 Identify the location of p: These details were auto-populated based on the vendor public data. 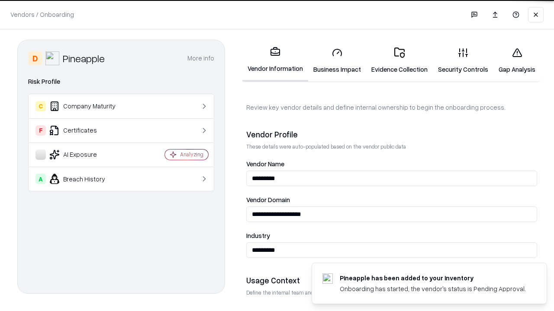
(391, 147).